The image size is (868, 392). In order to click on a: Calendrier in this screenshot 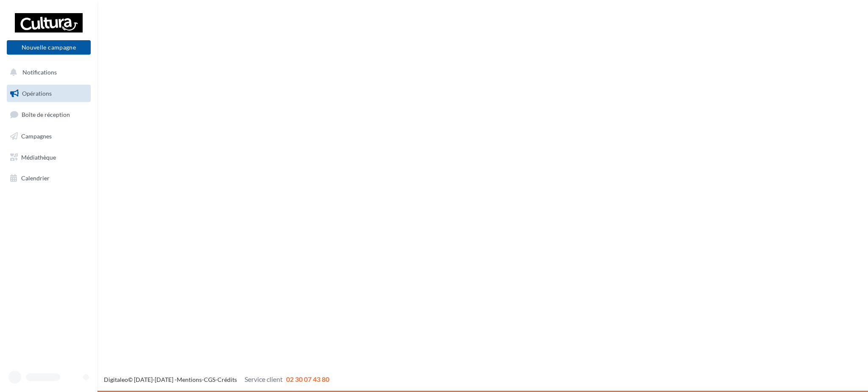, I will do `click(48, 178)`.